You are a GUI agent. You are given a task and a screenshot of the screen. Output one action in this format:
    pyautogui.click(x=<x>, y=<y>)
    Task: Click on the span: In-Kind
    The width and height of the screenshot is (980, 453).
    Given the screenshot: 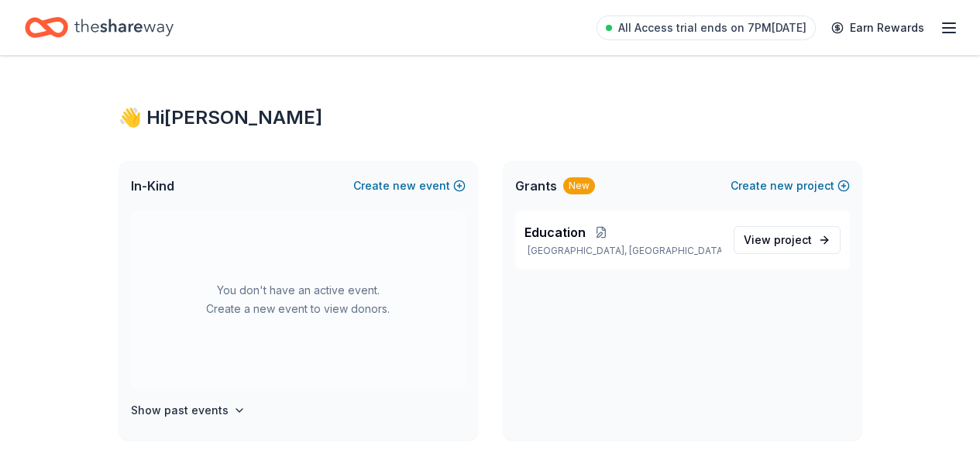 What is the action you would take?
    pyautogui.click(x=153, y=186)
    